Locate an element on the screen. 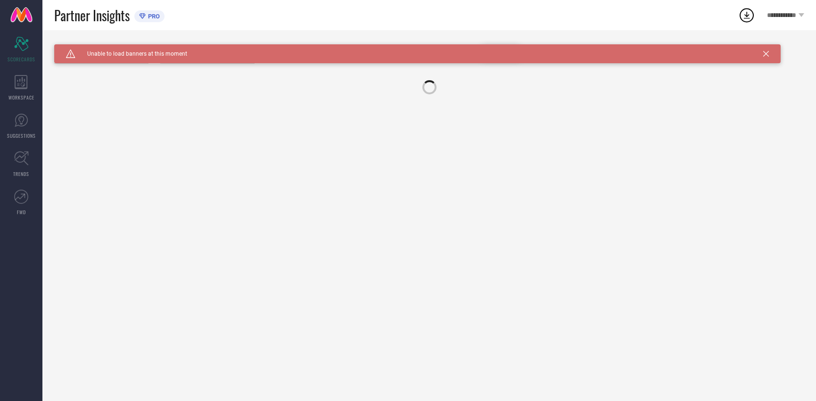 The width and height of the screenshot is (816, 401). div: Brand is located at coordinates (101, 48).